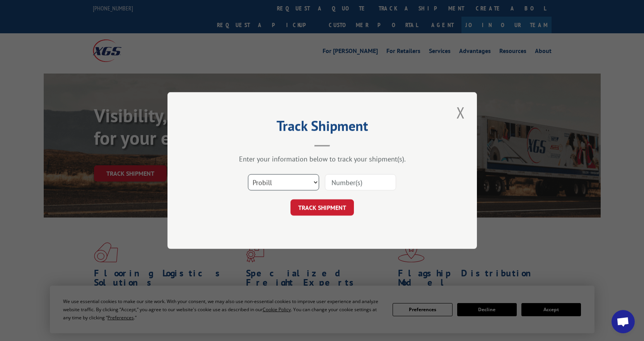 The height and width of the screenshot is (341, 644). Describe the element at coordinates (322, 159) in the screenshot. I see `div: Enter your information below to track your shipment(s).` at that location.